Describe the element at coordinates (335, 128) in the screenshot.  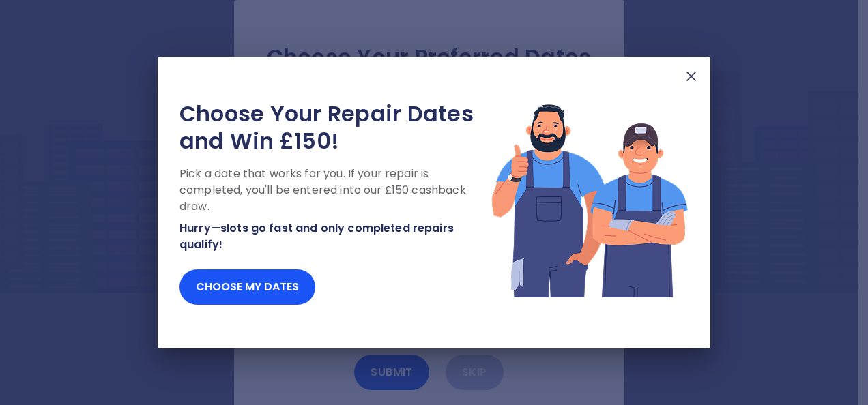
I see `h2: Choose Your Repair Dates and Win £150!` at that location.